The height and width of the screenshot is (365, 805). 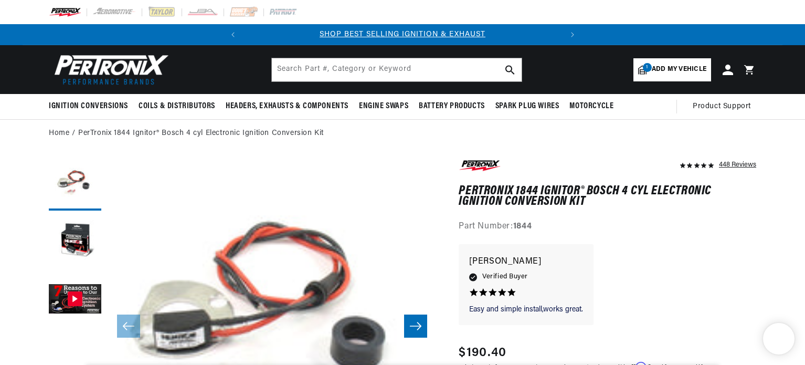 I want to click on input: Search Part #, Category or Keyword, so click(x=397, y=70).